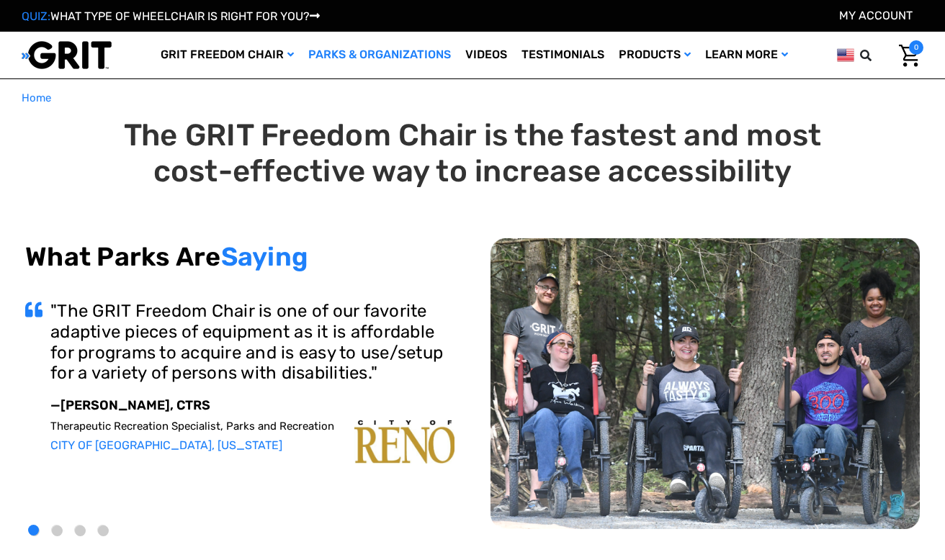  I want to click on a: Parks & Organizations, so click(379, 55).